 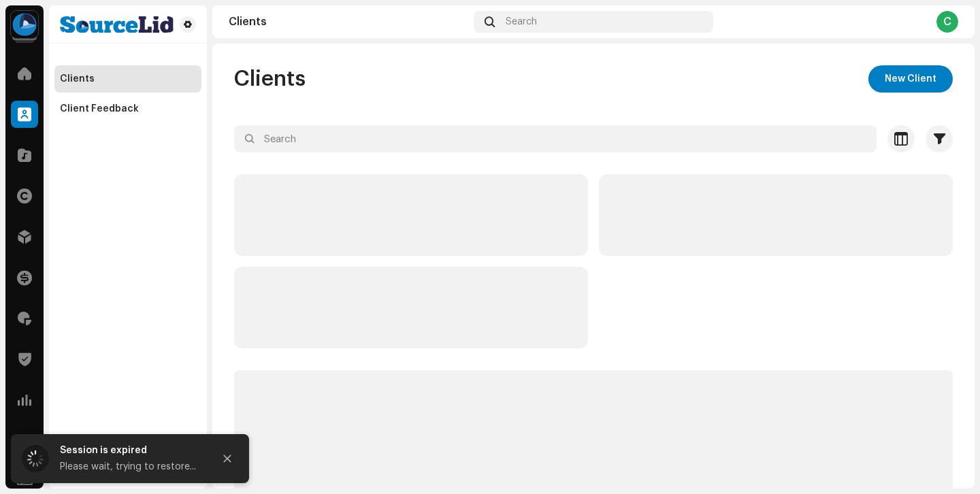 What do you see at coordinates (911, 79) in the screenshot?
I see `span: New Client` at bounding box center [911, 79].